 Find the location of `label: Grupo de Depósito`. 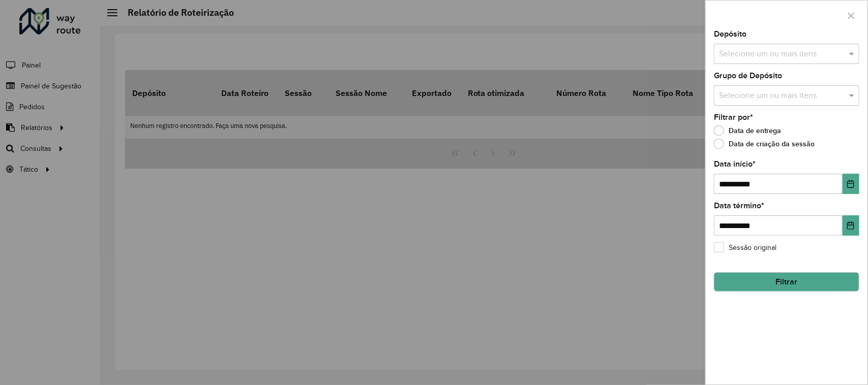

label: Grupo de Depósito is located at coordinates (748, 76).